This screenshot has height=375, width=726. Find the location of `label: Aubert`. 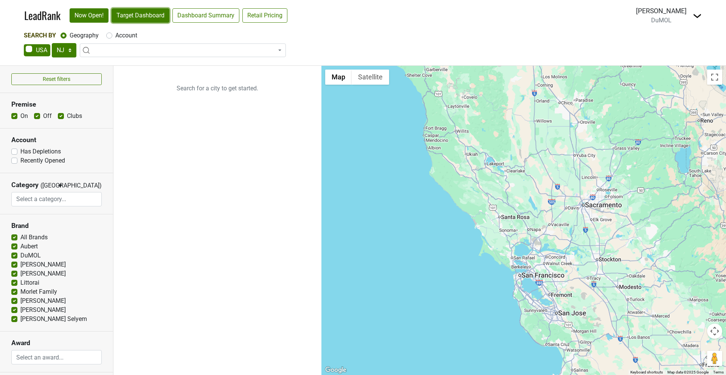

label: Aubert is located at coordinates (29, 247).